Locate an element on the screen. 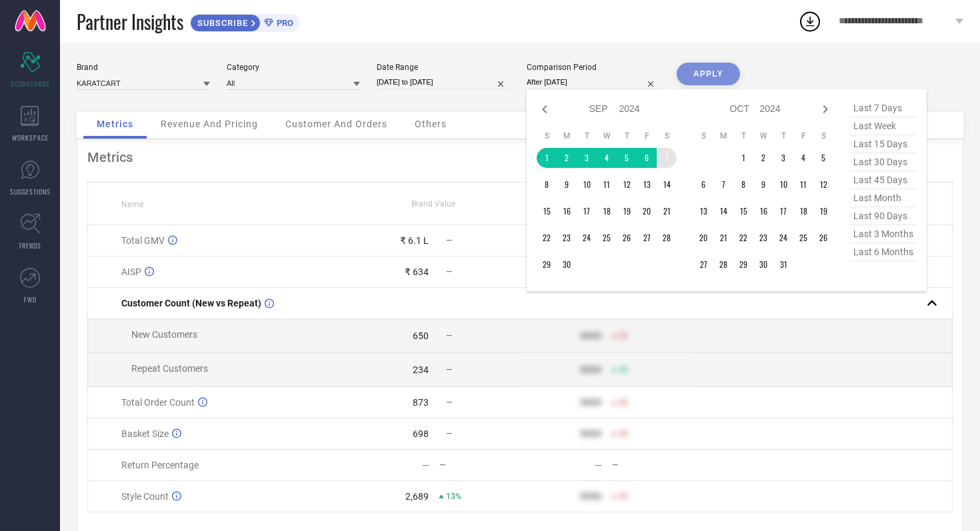 The width and height of the screenshot is (980, 531). div: Metrics is located at coordinates (520, 157).